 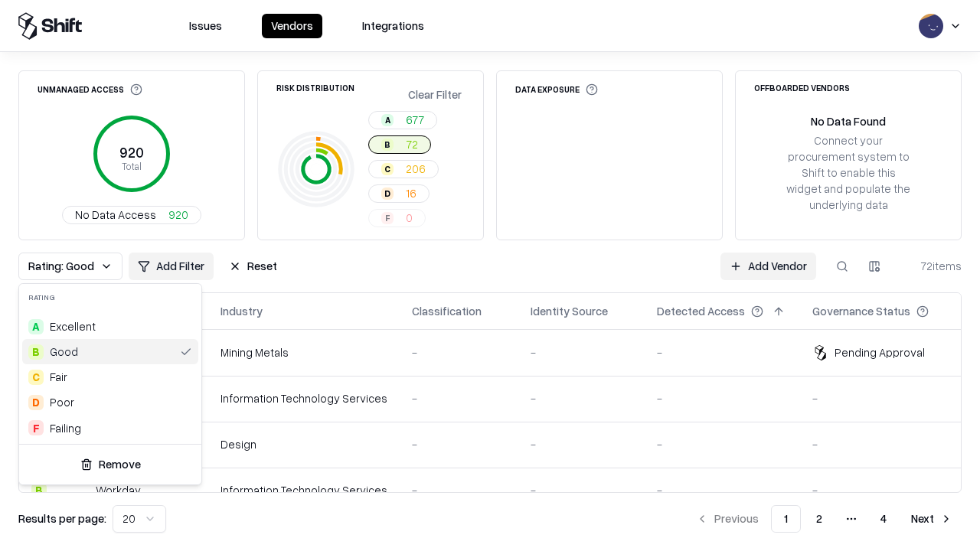 I want to click on div: Suggestions, so click(x=110, y=377).